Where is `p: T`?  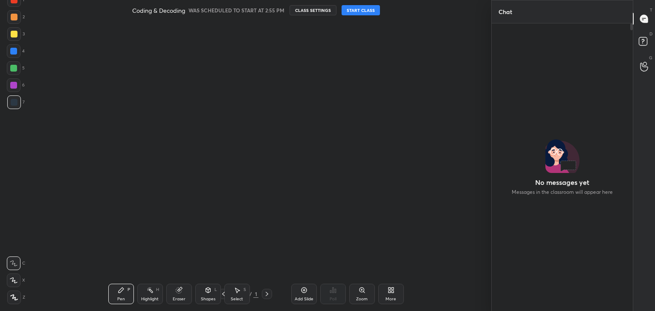
p: T is located at coordinates (651, 10).